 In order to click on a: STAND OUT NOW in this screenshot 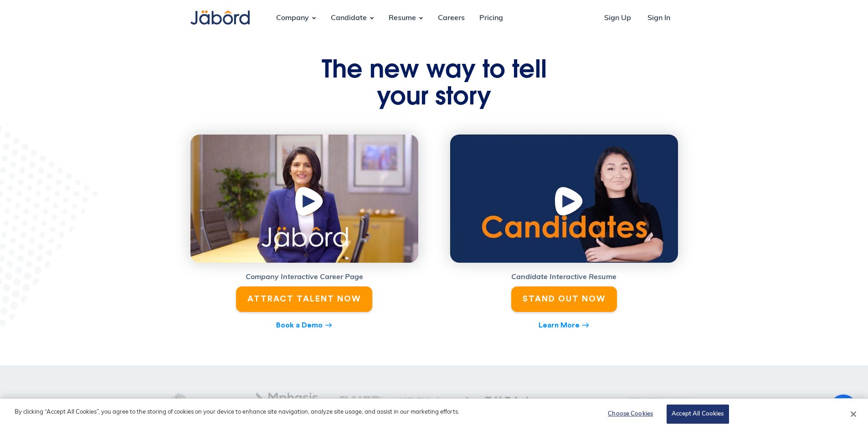, I will do `click(564, 299)`.